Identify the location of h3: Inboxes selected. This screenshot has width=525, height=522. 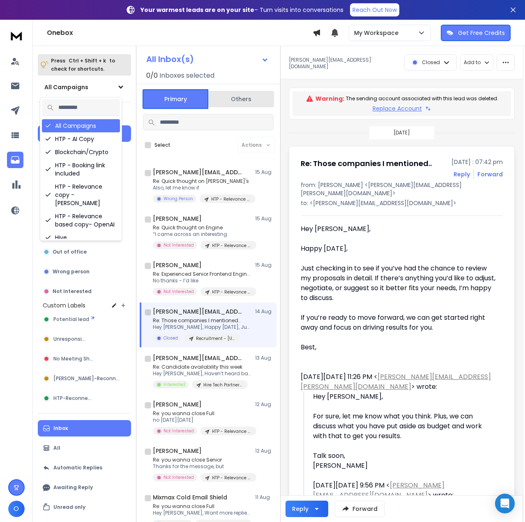
(187, 76).